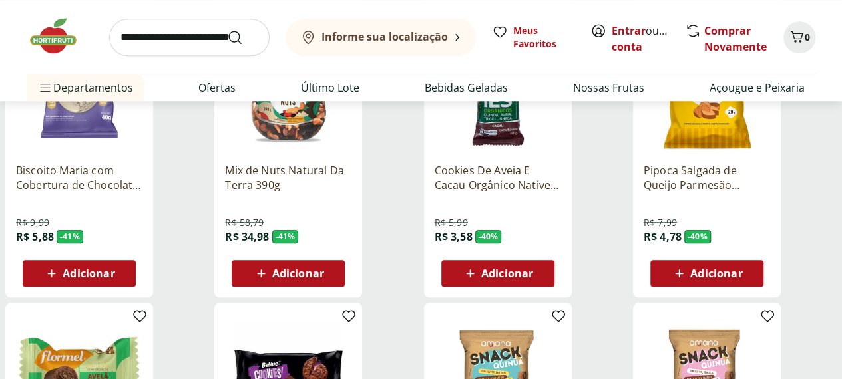 This screenshot has height=379, width=842. I want to click on button: Menu, so click(45, 88).